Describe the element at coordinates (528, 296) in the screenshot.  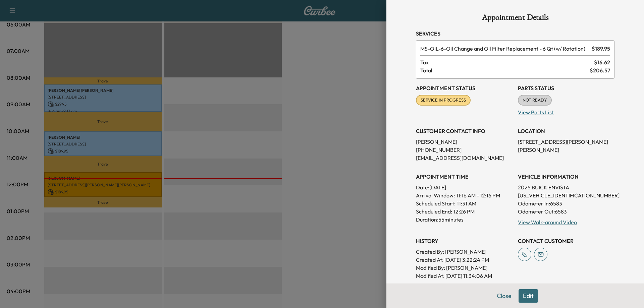
I see `button: Edit` at that location.